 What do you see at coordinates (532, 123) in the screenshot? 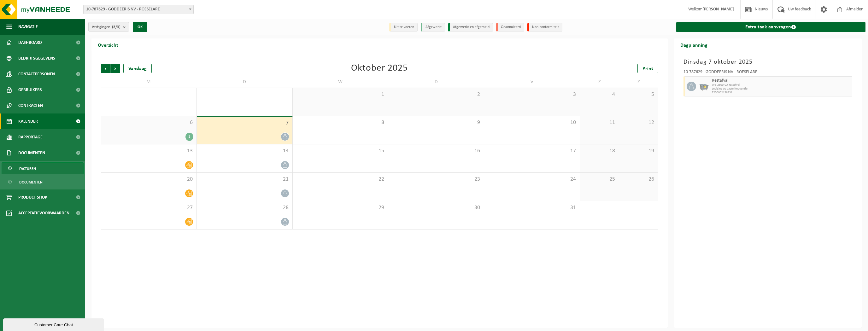
I see `span: 10` at bounding box center [532, 123].